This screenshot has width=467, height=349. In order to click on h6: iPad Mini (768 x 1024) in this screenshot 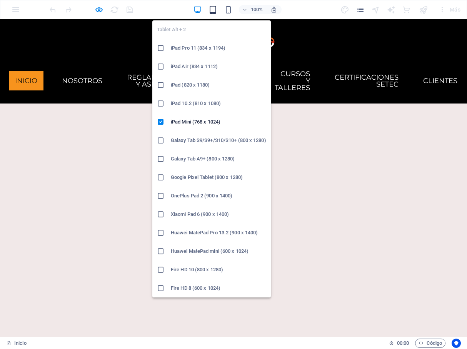, I will do `click(219, 122)`.